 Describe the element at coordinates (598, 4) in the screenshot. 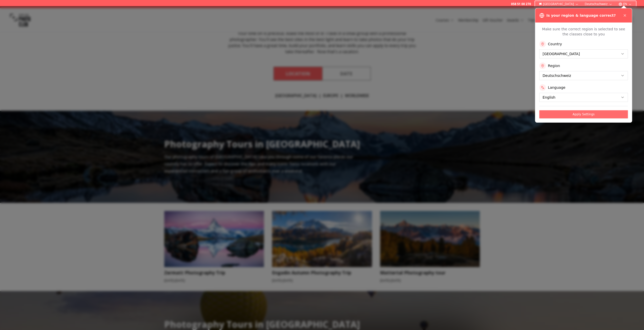

I see `button: Deutschschweiz` at that location.